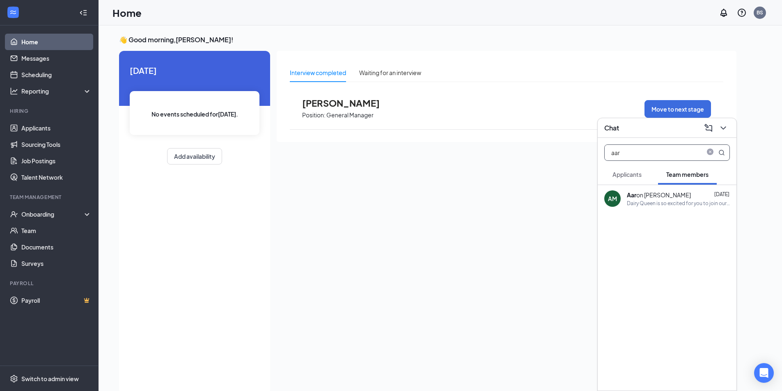 The width and height of the screenshot is (782, 391). I want to click on a: Sourcing Tools, so click(56, 144).